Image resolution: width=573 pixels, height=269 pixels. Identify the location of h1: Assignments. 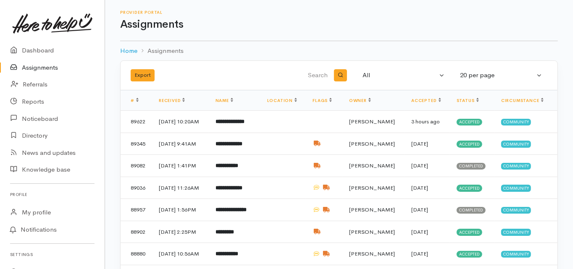
(339, 24).